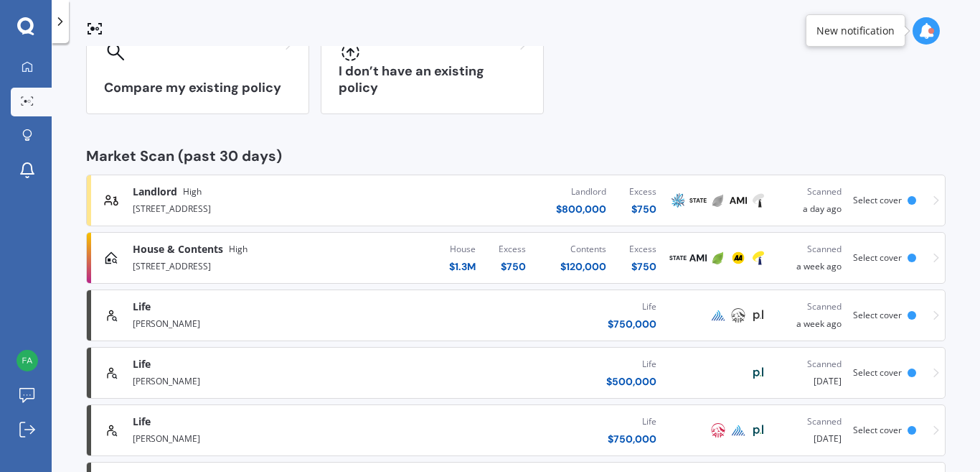 The image size is (980, 472). Describe the element at coordinates (155, 192) in the screenshot. I see `span: Landlord` at that location.